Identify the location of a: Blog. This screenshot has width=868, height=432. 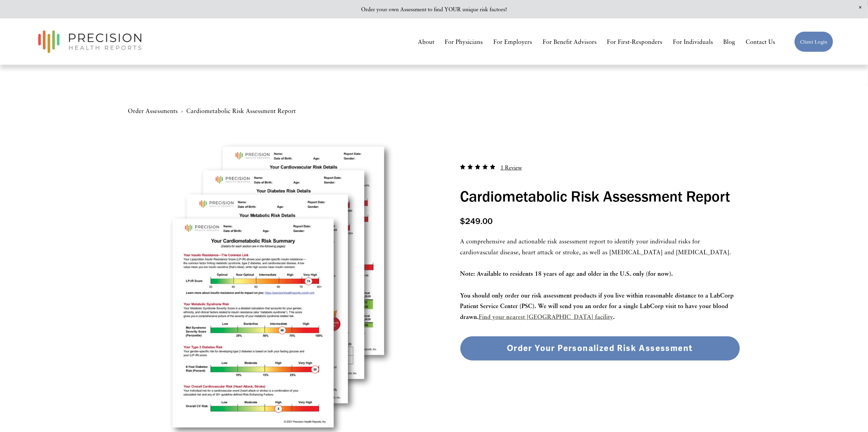
(729, 41).